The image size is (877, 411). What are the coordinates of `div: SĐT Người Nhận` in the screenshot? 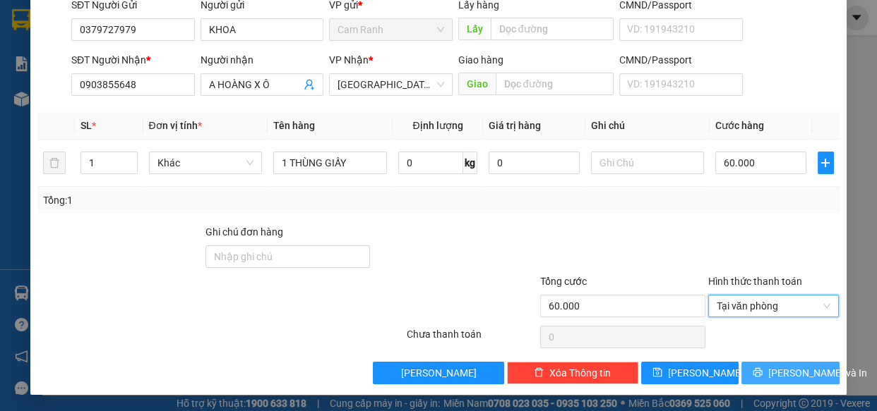 It's located at (133, 60).